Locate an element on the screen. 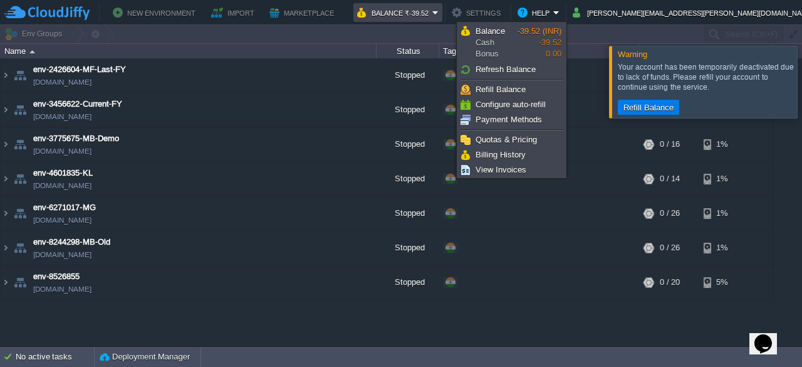 The height and width of the screenshot is (367, 802). a: View Invoices is located at coordinates (512, 170).